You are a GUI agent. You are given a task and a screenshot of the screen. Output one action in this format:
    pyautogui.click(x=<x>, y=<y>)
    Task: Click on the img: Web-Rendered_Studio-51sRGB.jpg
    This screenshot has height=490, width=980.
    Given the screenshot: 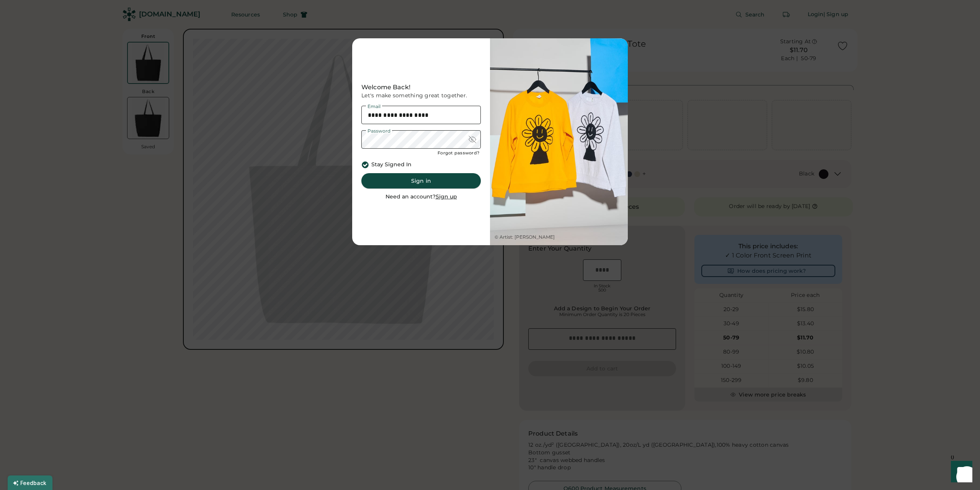 What is the action you would take?
    pyautogui.click(x=559, y=142)
    